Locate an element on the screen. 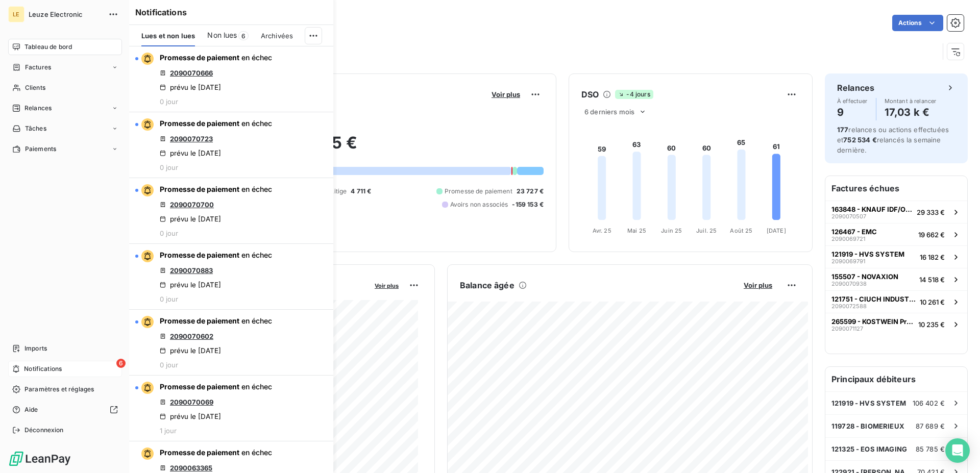 Image resolution: width=980 pixels, height=473 pixels. button: 121751 - CIUCH INDUSTRIE209007258810 261 € is located at coordinates (896, 302).